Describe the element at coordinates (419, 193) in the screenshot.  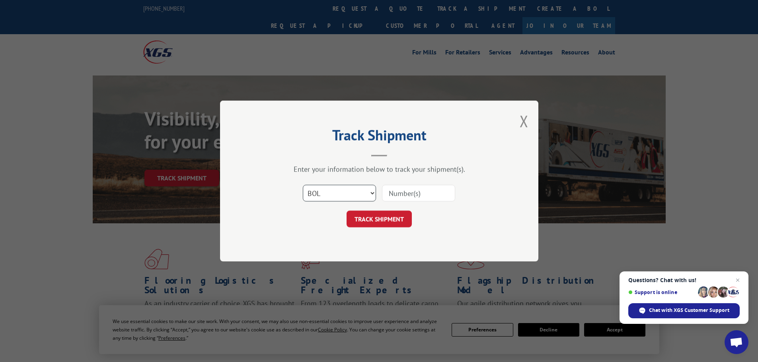
I see `input: Number(s)` at that location.